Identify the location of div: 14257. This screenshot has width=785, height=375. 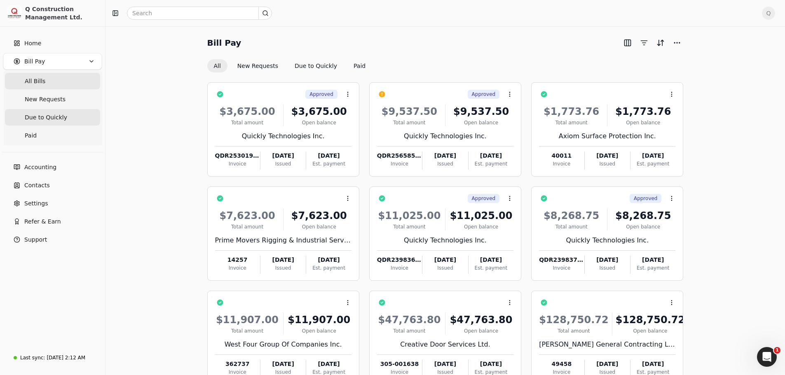
(237, 260).